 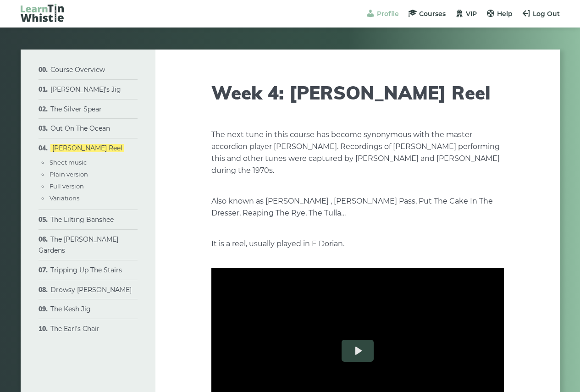 I want to click on span: Log Out, so click(x=546, y=14).